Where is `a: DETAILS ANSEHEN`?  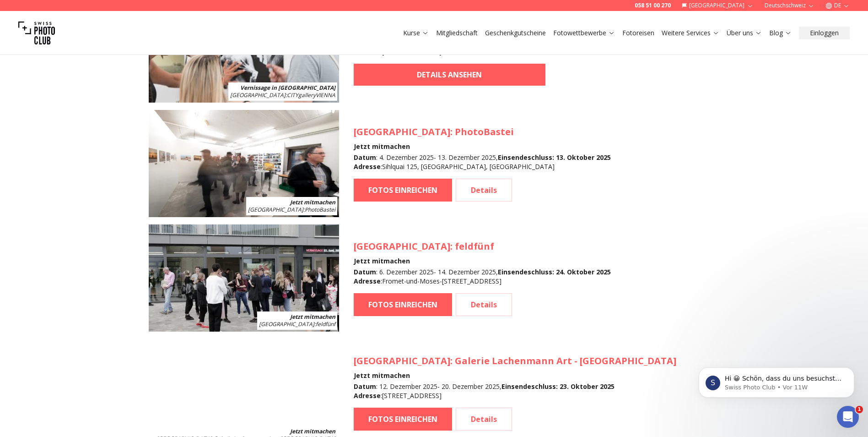
a: DETAILS ANSEHEN is located at coordinates (450, 74).